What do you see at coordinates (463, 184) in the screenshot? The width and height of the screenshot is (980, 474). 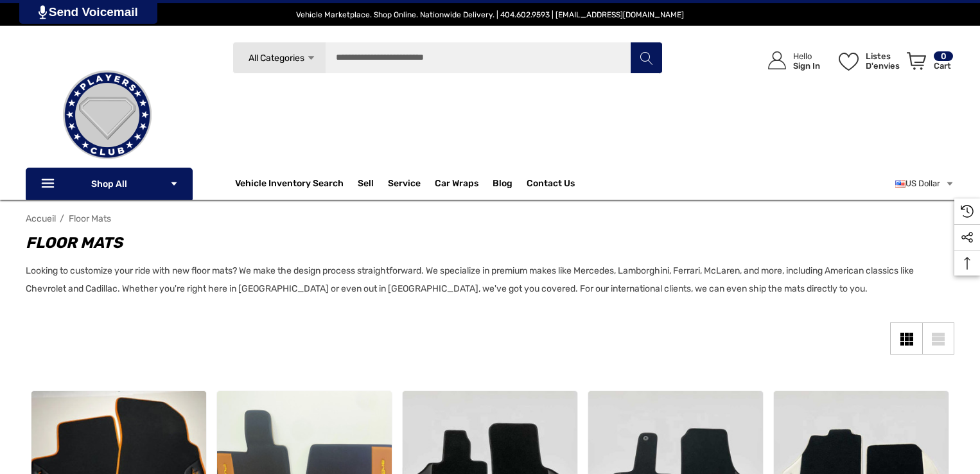 I see `a: Car Wraps` at bounding box center [463, 184].